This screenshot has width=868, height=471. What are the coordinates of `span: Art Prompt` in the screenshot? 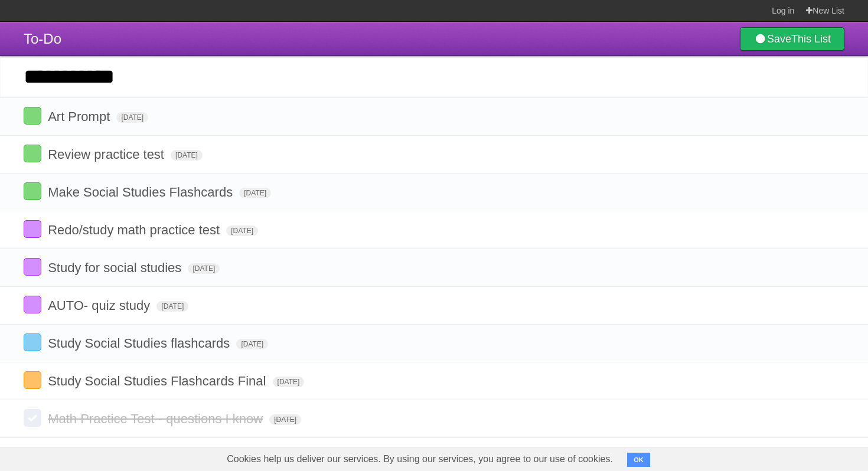 It's located at (80, 116).